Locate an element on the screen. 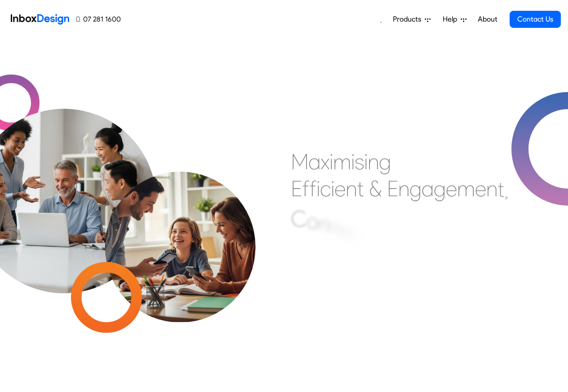  a: Help is located at coordinates (454, 19).